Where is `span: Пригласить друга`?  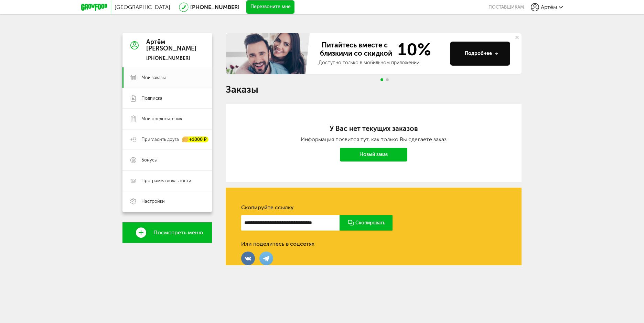 span: Пригласить друга is located at coordinates (160, 140).